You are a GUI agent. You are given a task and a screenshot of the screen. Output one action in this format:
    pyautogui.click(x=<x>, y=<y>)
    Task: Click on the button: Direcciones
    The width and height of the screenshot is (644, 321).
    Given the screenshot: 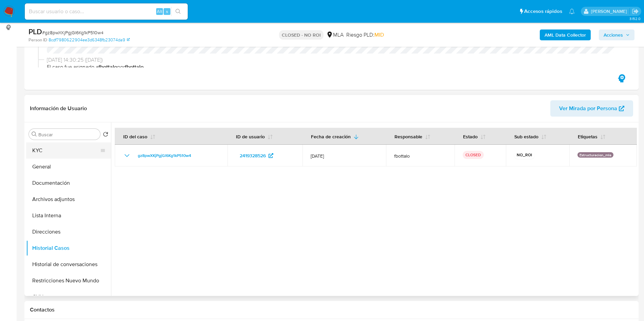 What is the action you would take?
    pyautogui.click(x=68, y=232)
    